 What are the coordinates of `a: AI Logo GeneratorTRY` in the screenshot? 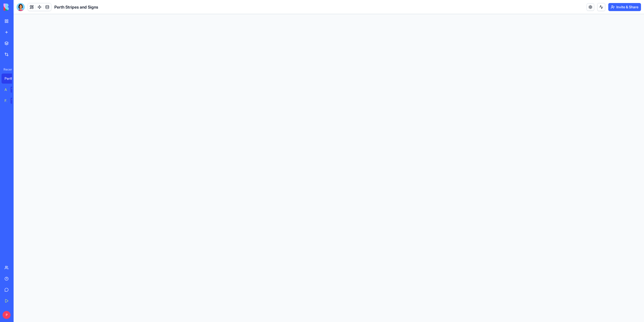 It's located at (12, 89).